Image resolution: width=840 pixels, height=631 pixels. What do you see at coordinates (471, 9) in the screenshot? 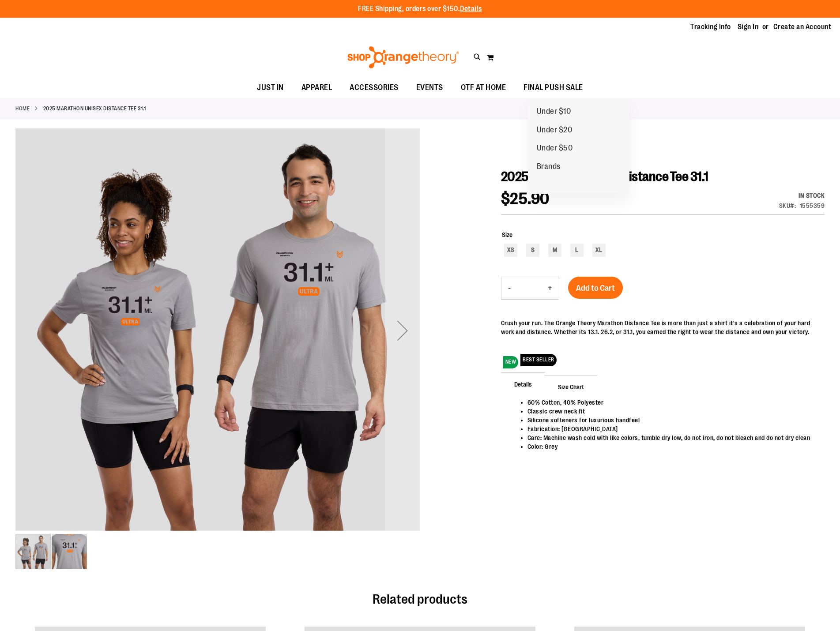
I see `a: Details` at bounding box center [471, 9].